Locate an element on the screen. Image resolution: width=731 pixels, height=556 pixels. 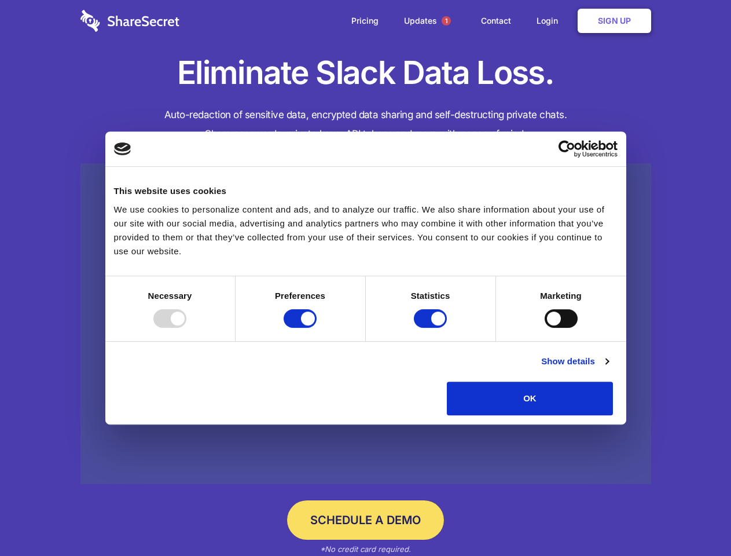
strong: Marketing is located at coordinates (561, 295).